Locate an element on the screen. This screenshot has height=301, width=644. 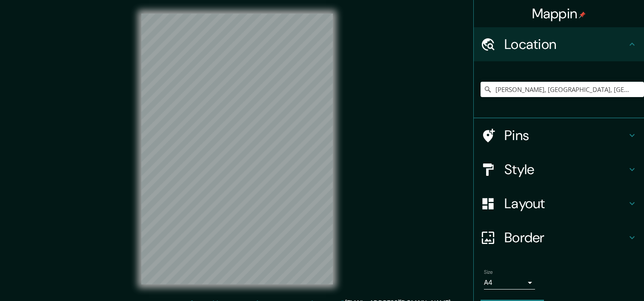
img: pin-icon.png is located at coordinates (582, 15).